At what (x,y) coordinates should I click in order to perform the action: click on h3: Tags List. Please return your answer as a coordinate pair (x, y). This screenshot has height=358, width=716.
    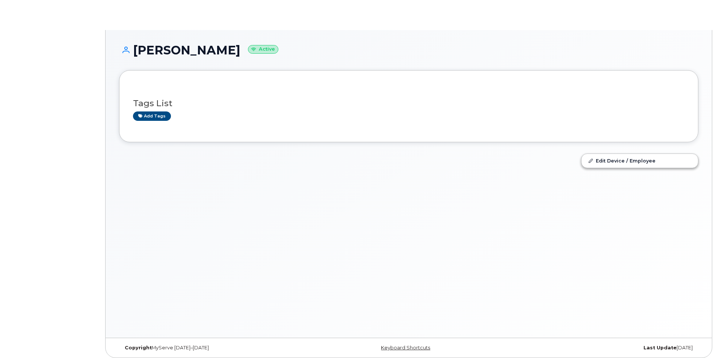
    Looking at the image, I should click on (409, 103).